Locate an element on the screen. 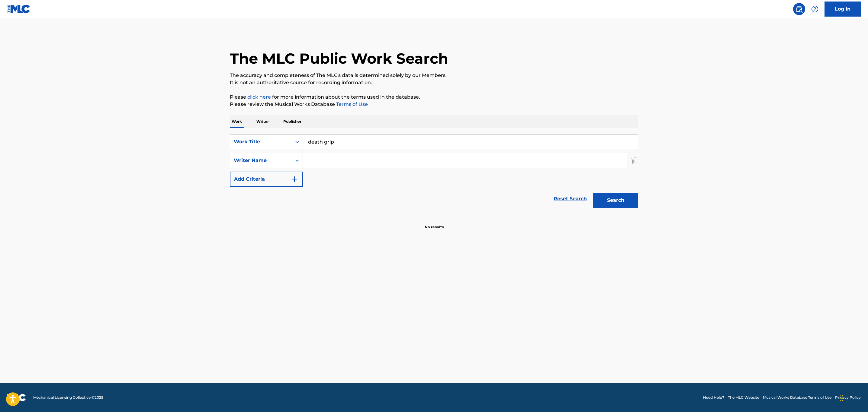 This screenshot has width=868, height=412. span: Mechanical Licensing Collective © 2025 is located at coordinates (68, 398).